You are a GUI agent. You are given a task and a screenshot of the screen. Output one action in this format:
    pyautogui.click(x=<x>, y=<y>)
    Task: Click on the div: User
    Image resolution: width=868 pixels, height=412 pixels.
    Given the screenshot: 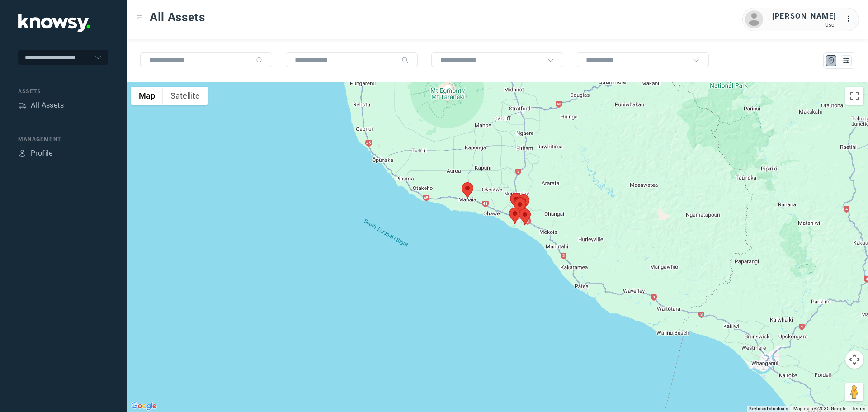 What is the action you would take?
    pyautogui.click(x=804, y=25)
    